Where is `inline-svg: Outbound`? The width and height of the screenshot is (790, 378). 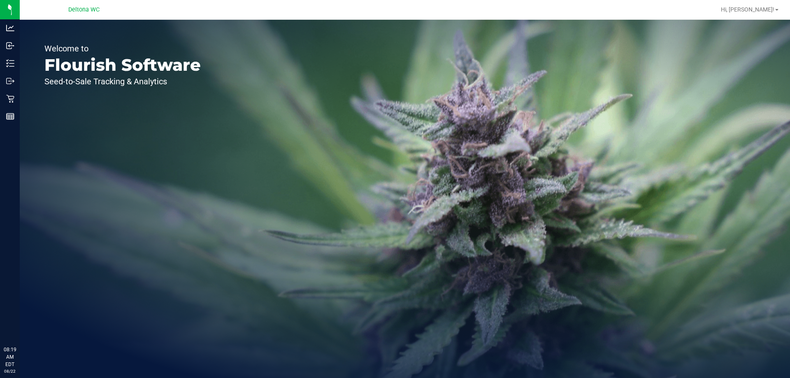
inline-svg: Outbound is located at coordinates (10, 81).